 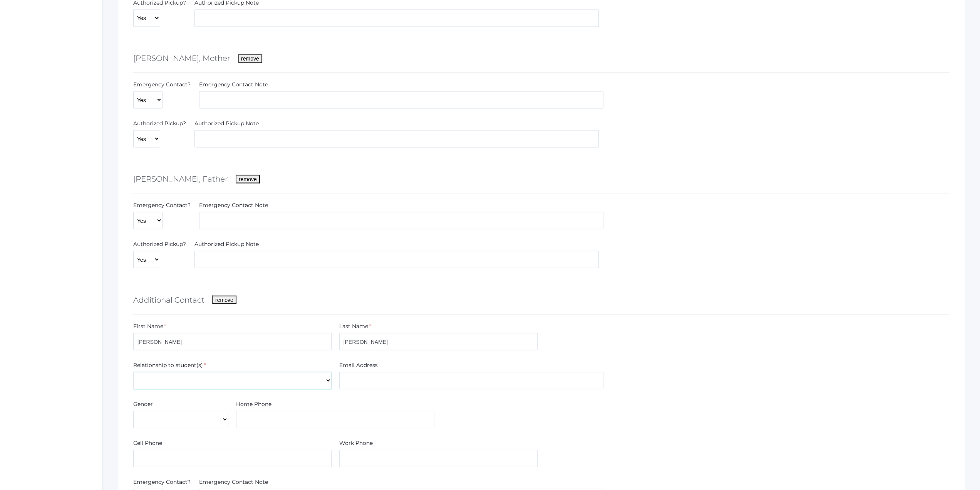 What do you see at coordinates (147, 442) in the screenshot?
I see `label: Cell Phone` at bounding box center [147, 442].